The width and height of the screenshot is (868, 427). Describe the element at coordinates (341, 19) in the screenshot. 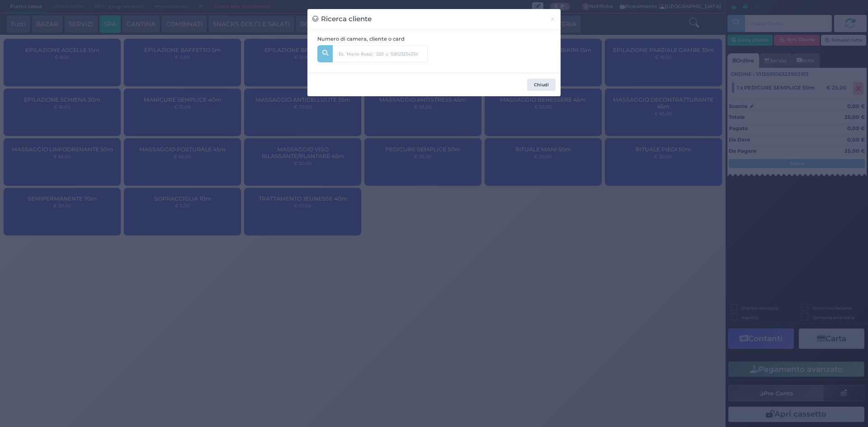

I see `h3: Ricerca cliente` at that location.